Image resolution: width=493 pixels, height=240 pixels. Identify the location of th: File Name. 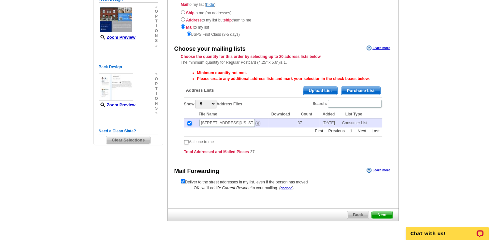
(232, 114).